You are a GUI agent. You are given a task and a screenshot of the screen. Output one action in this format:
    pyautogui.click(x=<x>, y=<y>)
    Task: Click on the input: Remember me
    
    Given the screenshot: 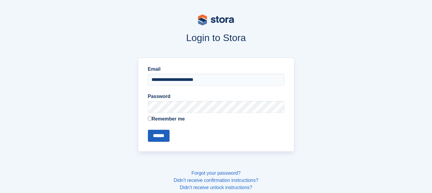 What is the action you would take?
    pyautogui.click(x=150, y=119)
    